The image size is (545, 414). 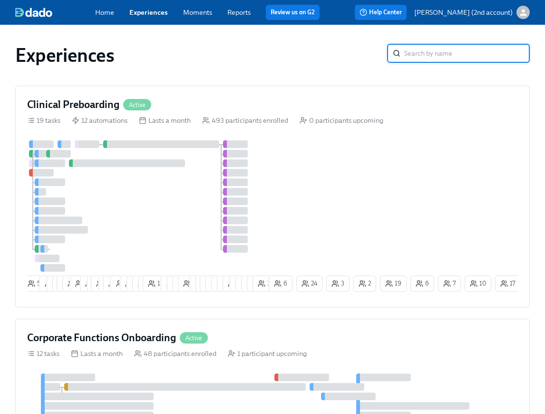 I want to click on span: 7, so click(x=450, y=284).